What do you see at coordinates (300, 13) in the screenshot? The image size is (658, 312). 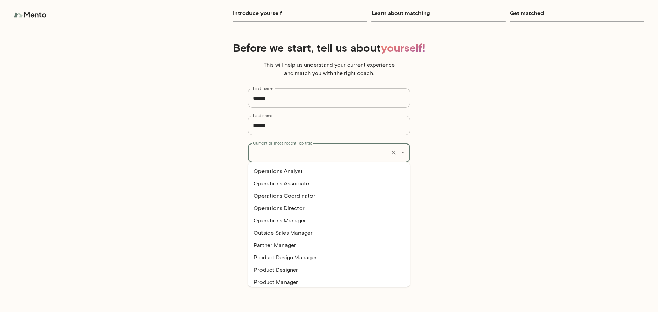 I see `h6: Introduce yourself` at bounding box center [300, 13].